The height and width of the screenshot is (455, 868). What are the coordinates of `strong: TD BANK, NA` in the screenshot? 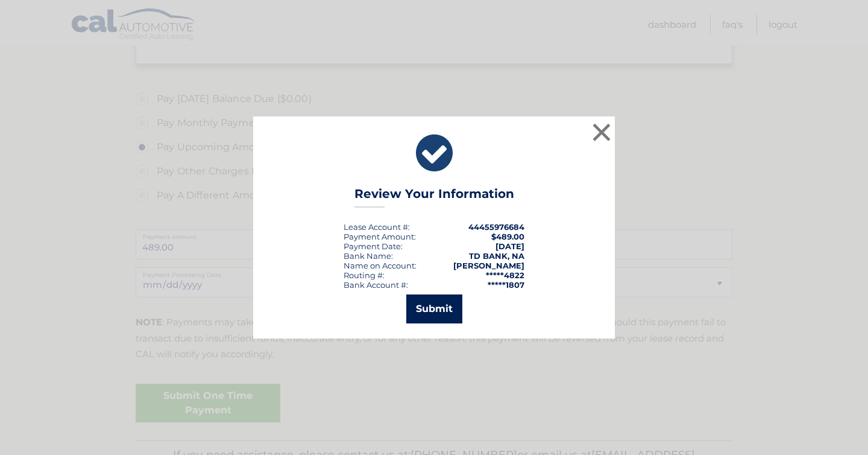 It's located at (497, 256).